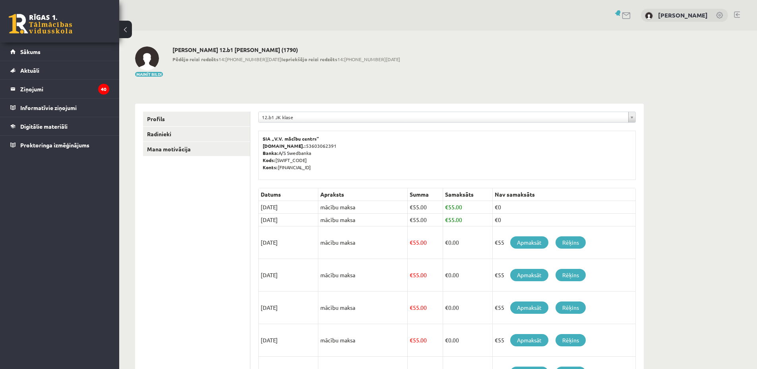 The image size is (757, 369). I want to click on a: Aktuāli, so click(60, 70).